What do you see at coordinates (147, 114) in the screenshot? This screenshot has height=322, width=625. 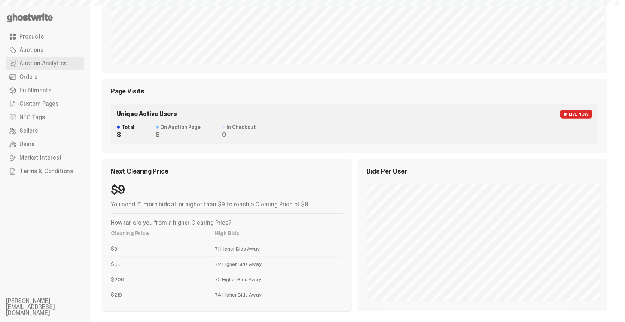 I see `span: Unique Active Users` at bounding box center [147, 114].